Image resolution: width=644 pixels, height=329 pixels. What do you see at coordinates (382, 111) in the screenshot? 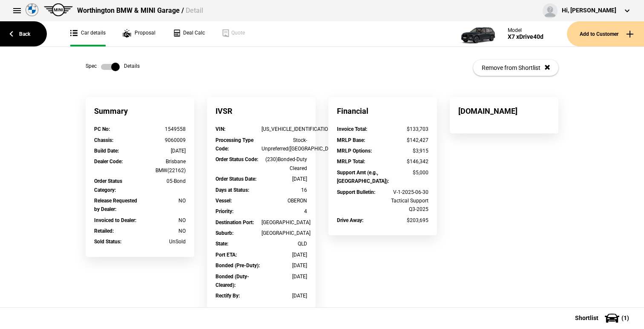
I see `div: Financial` at bounding box center [382, 111].